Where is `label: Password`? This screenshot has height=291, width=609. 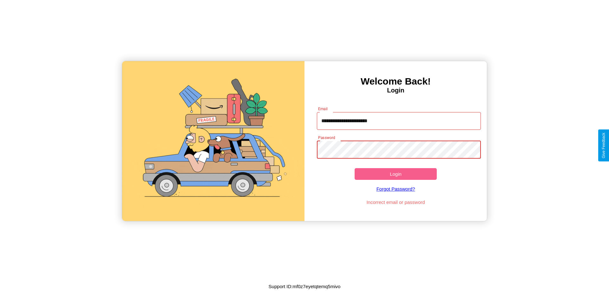 label: Password is located at coordinates (326, 138).